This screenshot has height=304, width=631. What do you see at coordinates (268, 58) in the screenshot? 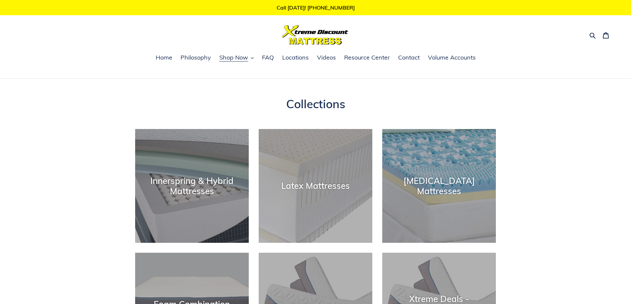
I see `a: FAQ` at bounding box center [268, 58].